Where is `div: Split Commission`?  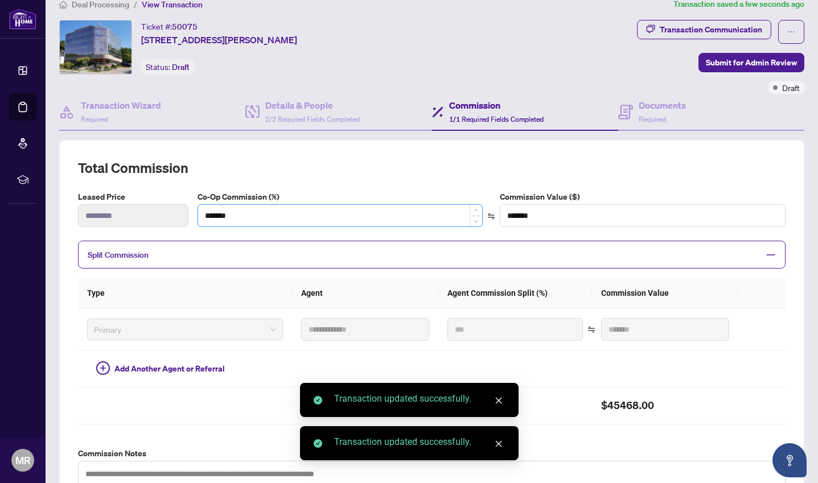
div: Split Commission is located at coordinates (432, 255).